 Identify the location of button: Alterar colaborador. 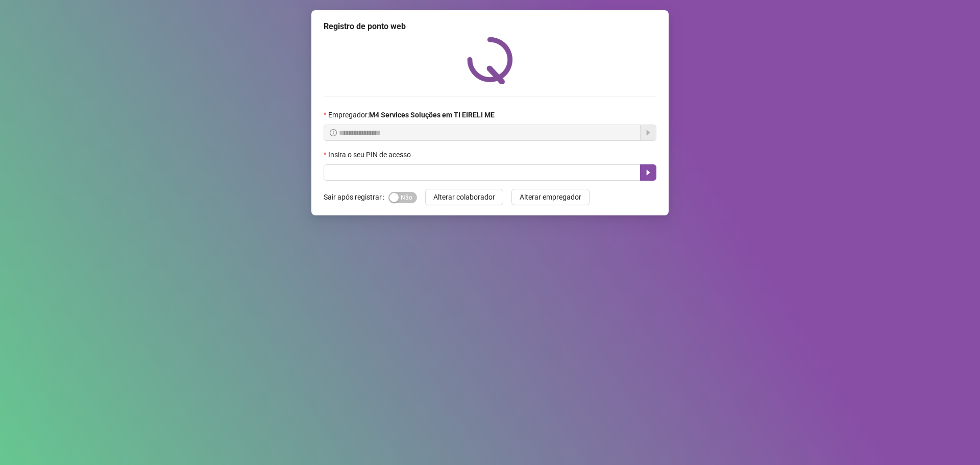
(464, 197).